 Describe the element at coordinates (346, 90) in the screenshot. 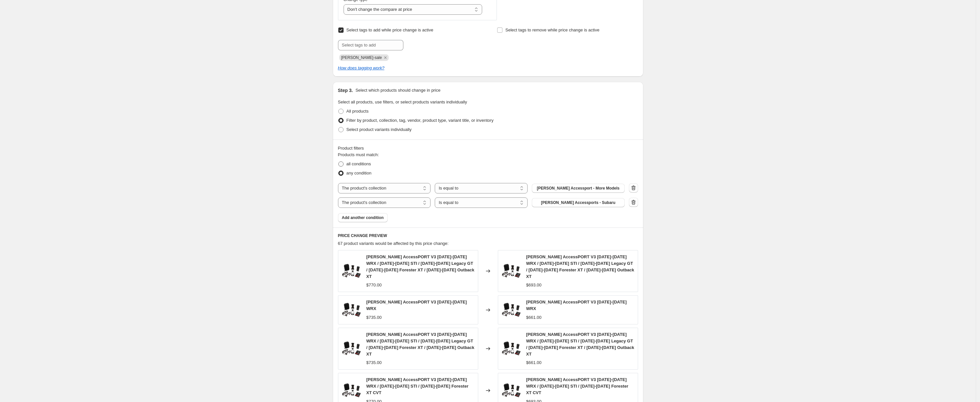

I see `h2: Step 3.` at that location.